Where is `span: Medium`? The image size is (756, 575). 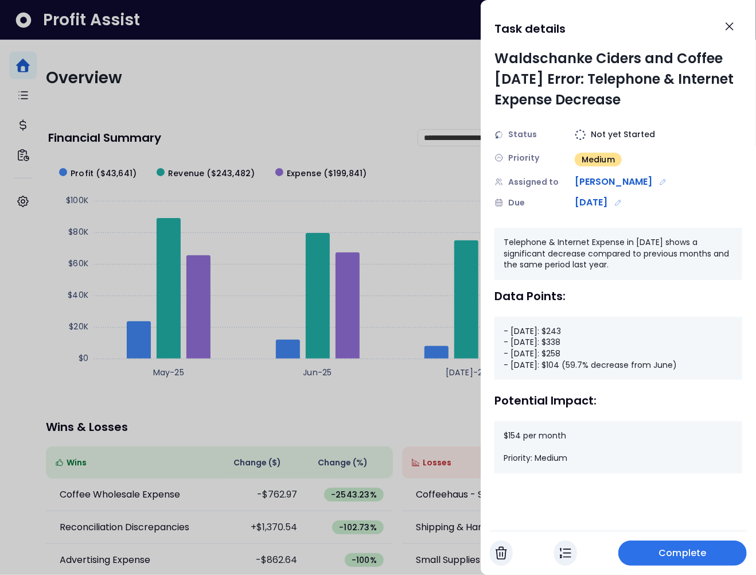 span: Medium is located at coordinates (598, 159).